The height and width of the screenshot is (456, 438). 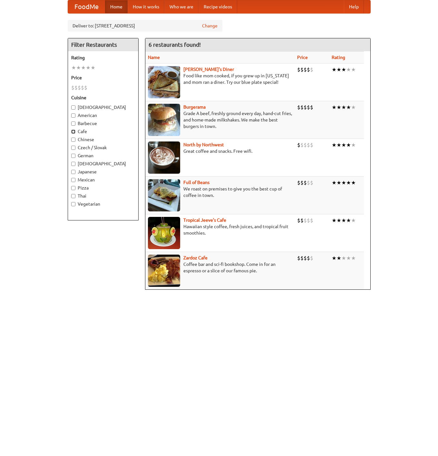 What do you see at coordinates (154, 57) in the screenshot?
I see `a: Name` at bounding box center [154, 57].